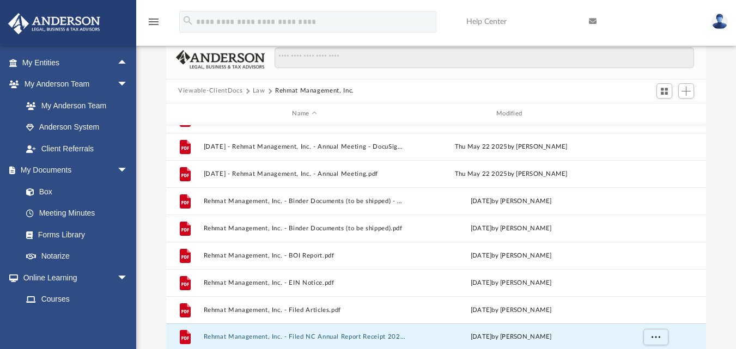 The height and width of the screenshot is (349, 736). Describe the element at coordinates (656, 337) in the screenshot. I see `button: More options` at that location.